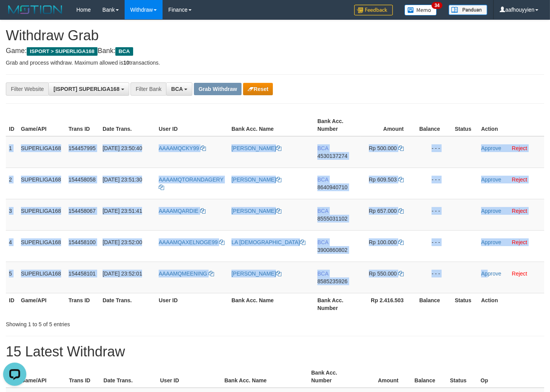  What do you see at coordinates (82, 148) in the screenshot?
I see `span: 154457995` at bounding box center [82, 148].